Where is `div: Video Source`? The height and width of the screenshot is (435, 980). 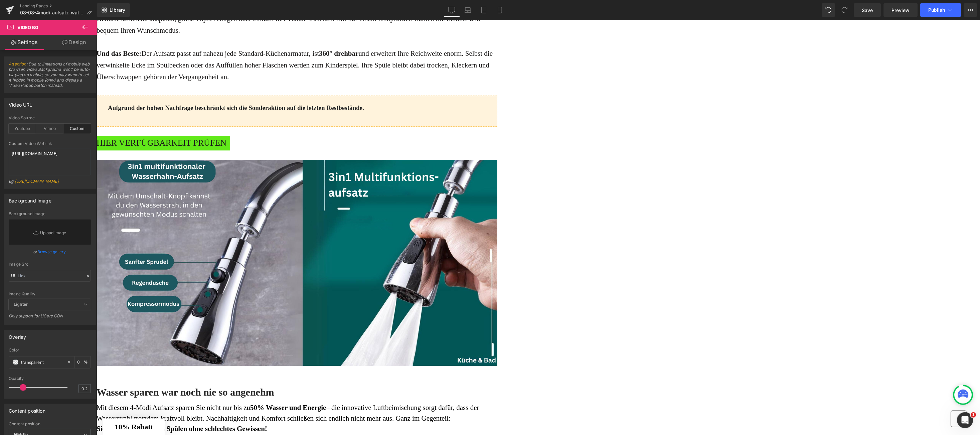
div: Video Source is located at coordinates (50, 118).